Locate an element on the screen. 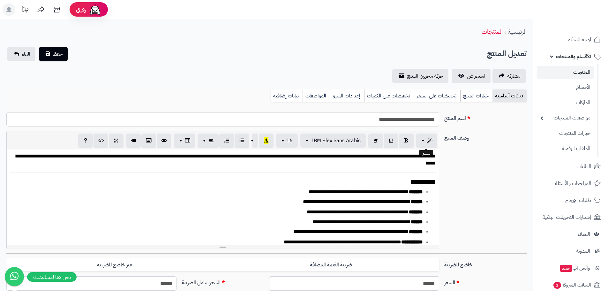 The width and height of the screenshot is (608, 291). span: الغاء is located at coordinates (26, 54).